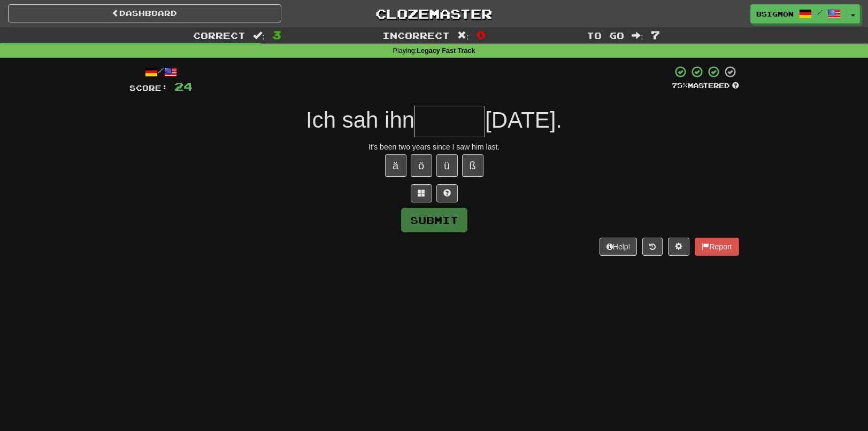 This screenshot has height=431, width=868. Describe the element at coordinates (705, 86) in the screenshot. I see `div: Mastered` at that location.